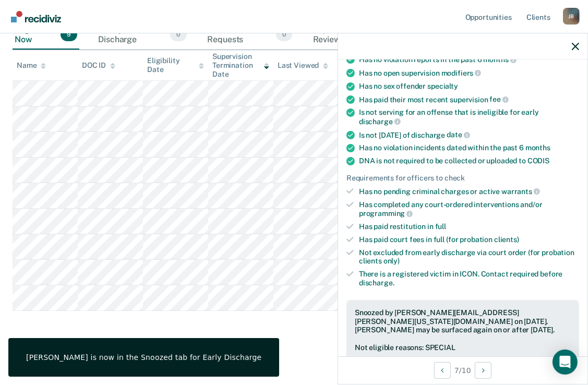 The height and width of the screenshot is (385, 588). What do you see at coordinates (380, 122) in the screenshot?
I see `span: discharge` at bounding box center [380, 122].